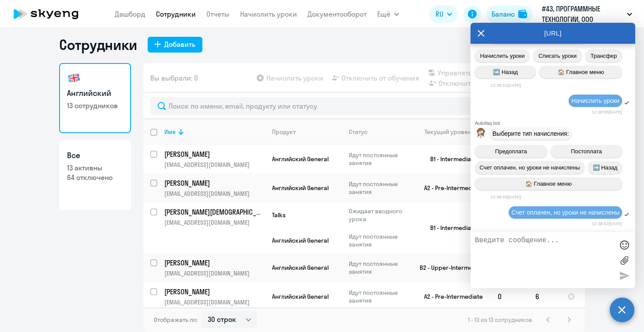  I want to click on a: Сотрудники, so click(175, 14).